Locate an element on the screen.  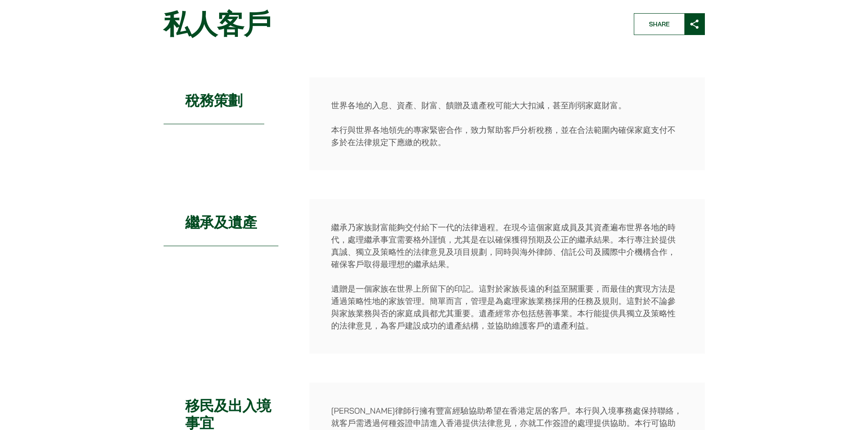
h2: 繼承及遺產 is located at coordinates (221, 223).